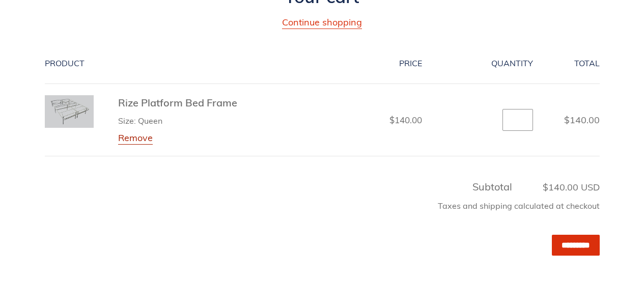 The image size is (644, 304). What do you see at coordinates (557, 187) in the screenshot?
I see `span: $140.00 USD` at bounding box center [557, 187].